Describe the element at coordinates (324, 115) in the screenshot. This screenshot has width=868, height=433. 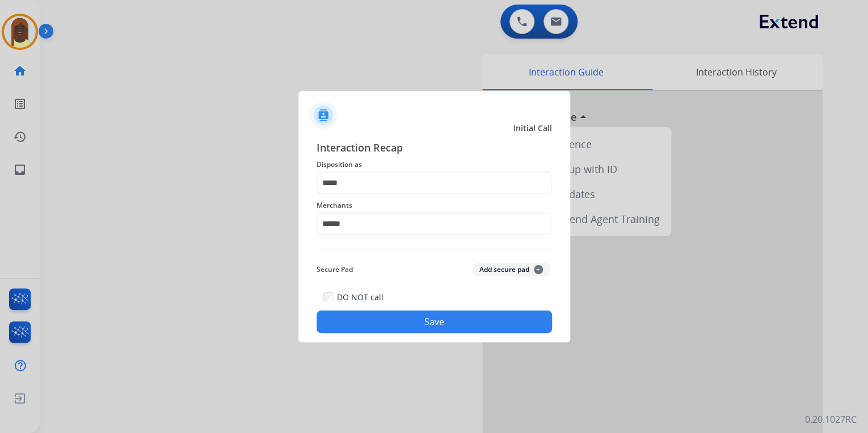
I see `img: contactIcon` at that location.